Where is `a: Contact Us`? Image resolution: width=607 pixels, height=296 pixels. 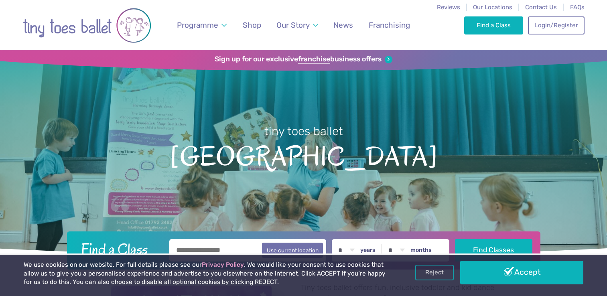 a: Contact Us is located at coordinates (541, 7).